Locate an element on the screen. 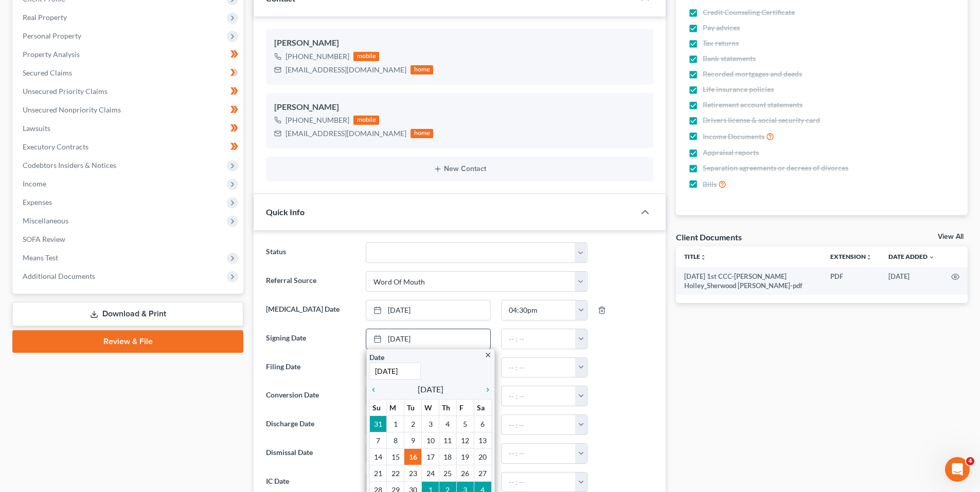 Image resolution: width=980 pixels, height=492 pixels. span: Expenses is located at coordinates (37, 202).